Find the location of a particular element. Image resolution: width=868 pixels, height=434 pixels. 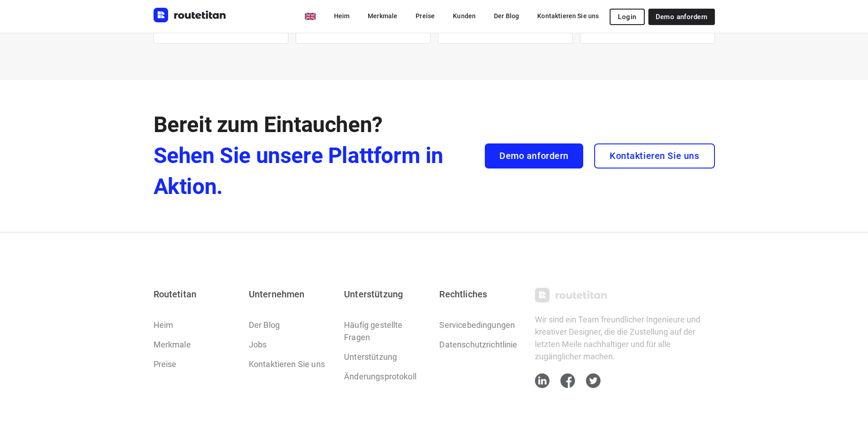

font: Wir sind ein Team freundlicher Ingenieure und kreativer Designer, die die Zustellung auf der letz... is located at coordinates (618, 338).